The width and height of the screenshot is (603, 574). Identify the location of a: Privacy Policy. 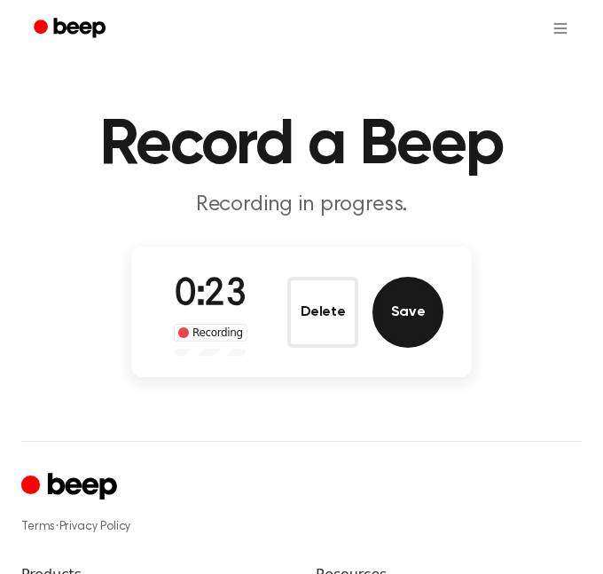
(95, 527).